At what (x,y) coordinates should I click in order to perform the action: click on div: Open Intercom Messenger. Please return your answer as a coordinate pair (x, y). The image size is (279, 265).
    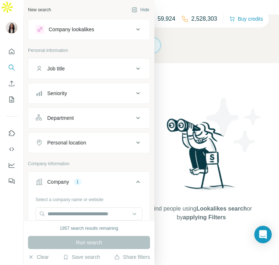
    Looking at the image, I should click on (263, 234).